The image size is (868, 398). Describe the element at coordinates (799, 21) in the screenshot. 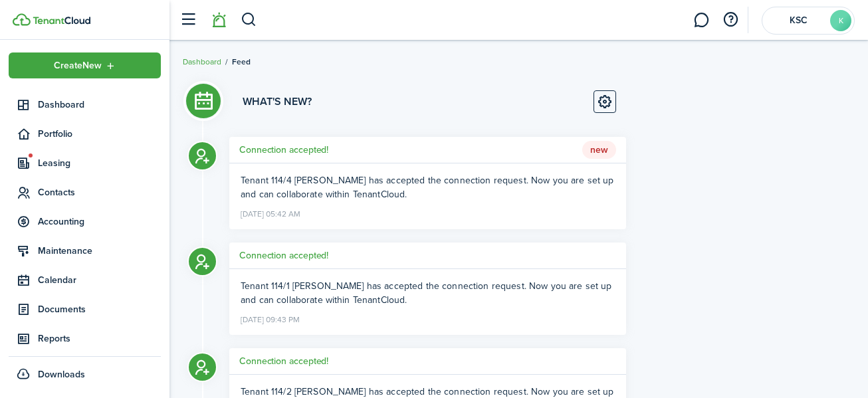

I see `span: KSC` at that location.